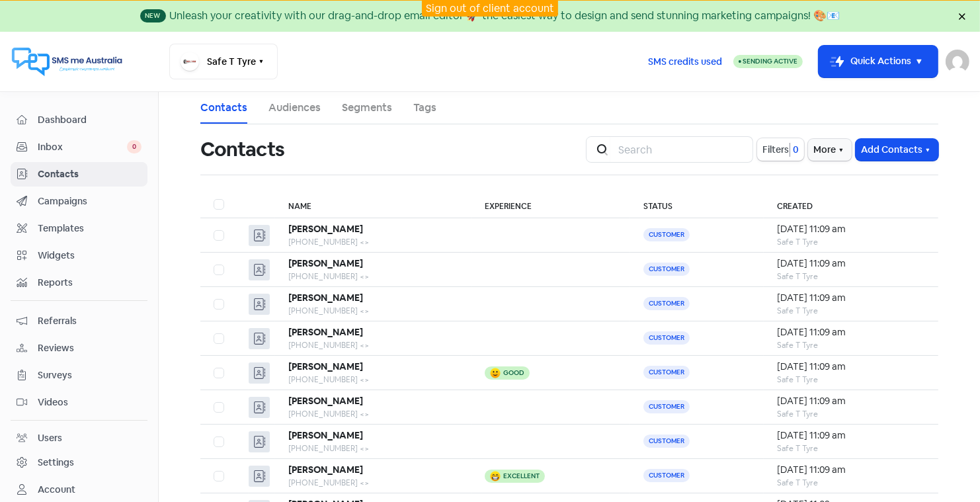 The image size is (980, 502). What do you see at coordinates (79, 255) in the screenshot?
I see `a: Widgets` at bounding box center [79, 255].